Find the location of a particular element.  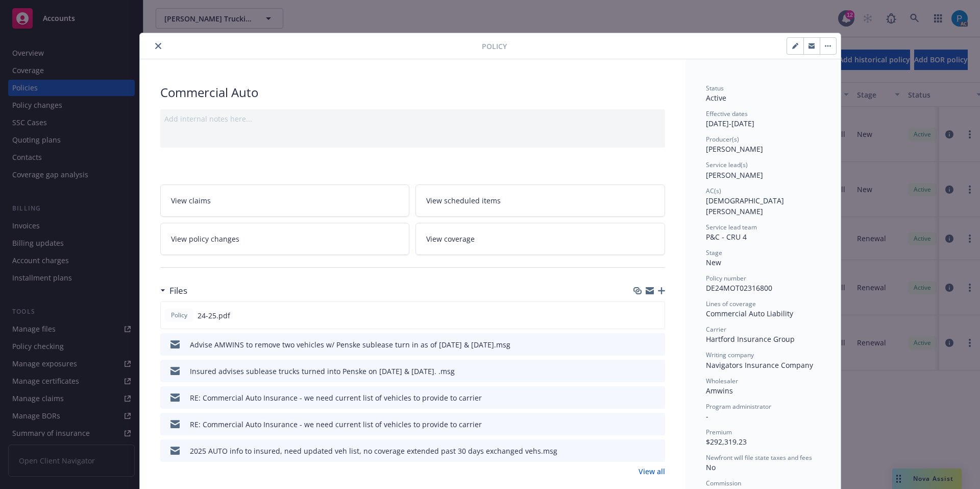

span: Carrier is located at coordinates (716, 329).